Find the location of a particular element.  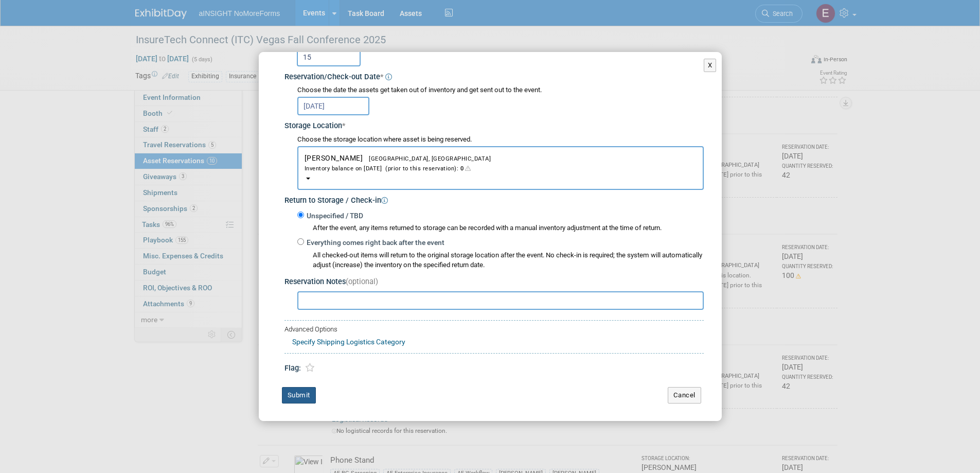

div: Choose the date the assets get taken out of inventory and get sent out to the event. is located at coordinates (500, 90).